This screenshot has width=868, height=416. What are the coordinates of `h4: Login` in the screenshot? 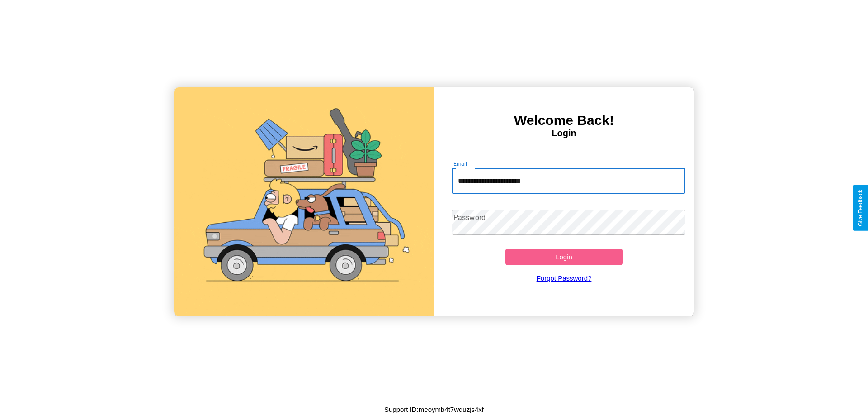 It's located at (564, 133).